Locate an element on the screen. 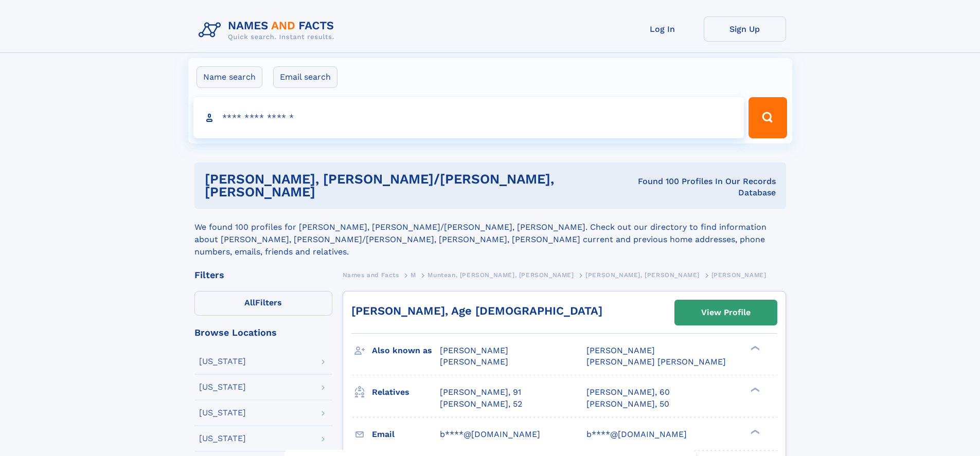 The width and height of the screenshot is (980, 456). a: View Profile is located at coordinates (726, 312).